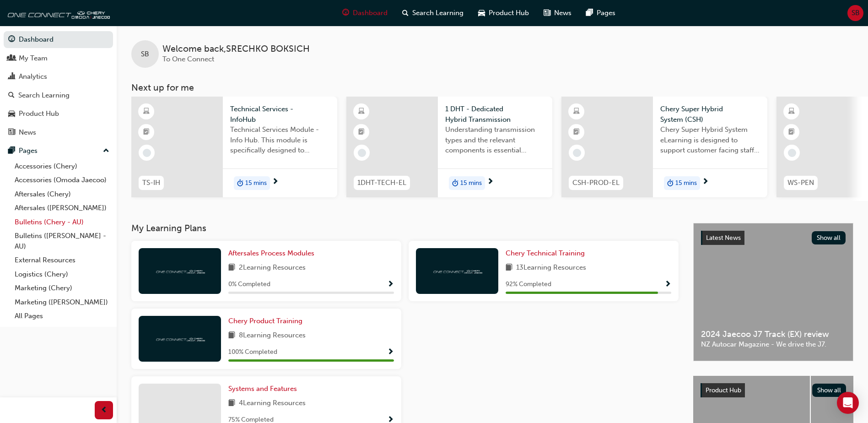 Image resolution: width=868 pixels, height=423 pixels. Describe the element at coordinates (272, 267) in the screenshot. I see `span: 2 Learning Resources` at that location.